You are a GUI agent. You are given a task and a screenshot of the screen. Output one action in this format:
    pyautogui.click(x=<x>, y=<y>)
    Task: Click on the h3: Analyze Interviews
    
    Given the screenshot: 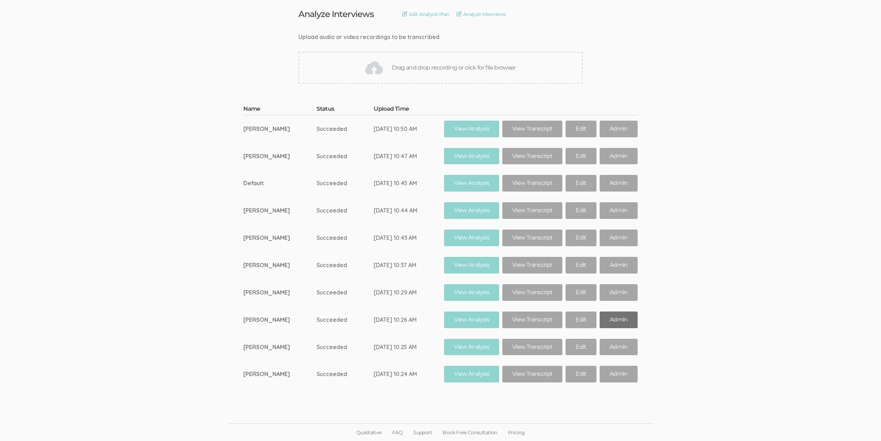 What is the action you would take?
    pyautogui.click(x=336, y=14)
    